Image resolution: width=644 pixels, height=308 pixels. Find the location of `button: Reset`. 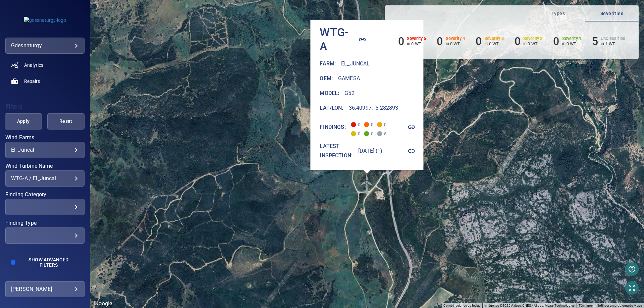

button: Reset is located at coordinates (66, 122).